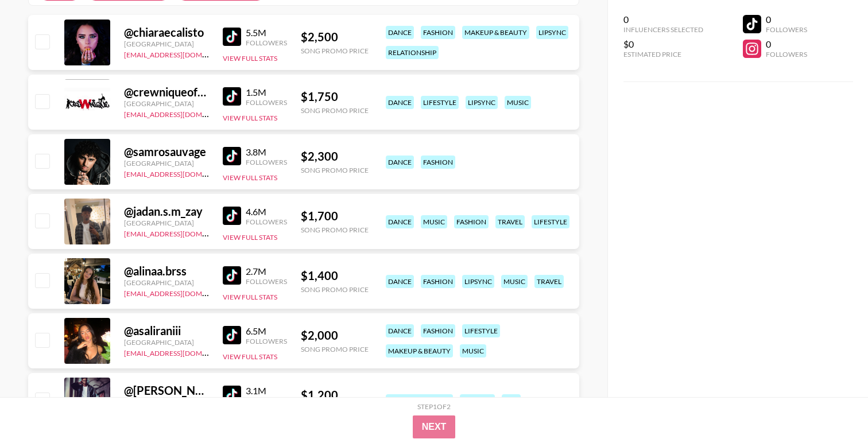 This screenshot has width=868, height=443. Describe the element at coordinates (267, 33) in the screenshot. I see `div: 5.5M` at that location.